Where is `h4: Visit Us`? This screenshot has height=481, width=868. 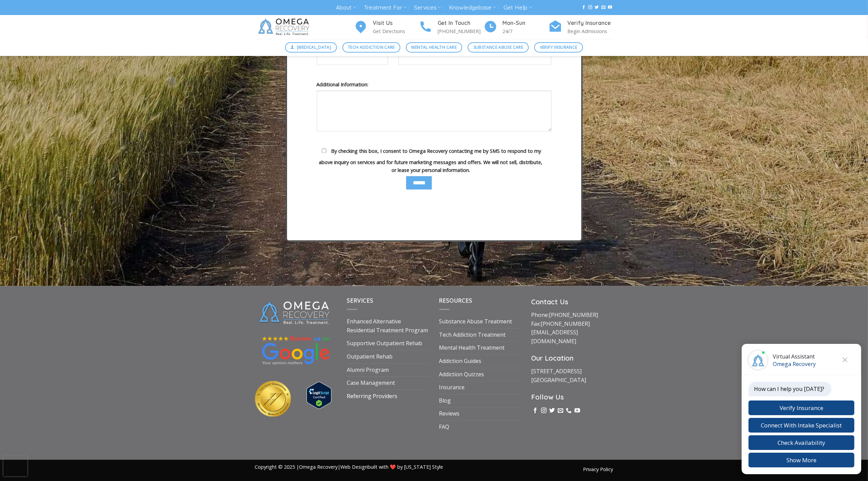 h4: Visit Us is located at coordinates (396, 23).